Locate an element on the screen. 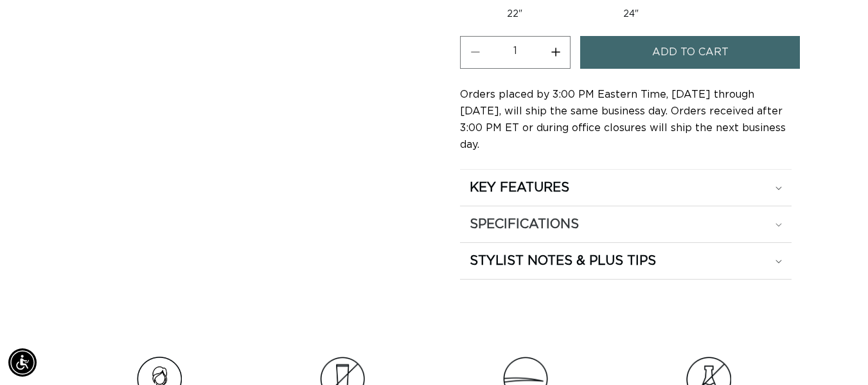 This screenshot has width=868, height=385. button: Add to cart is located at coordinates (690, 52).